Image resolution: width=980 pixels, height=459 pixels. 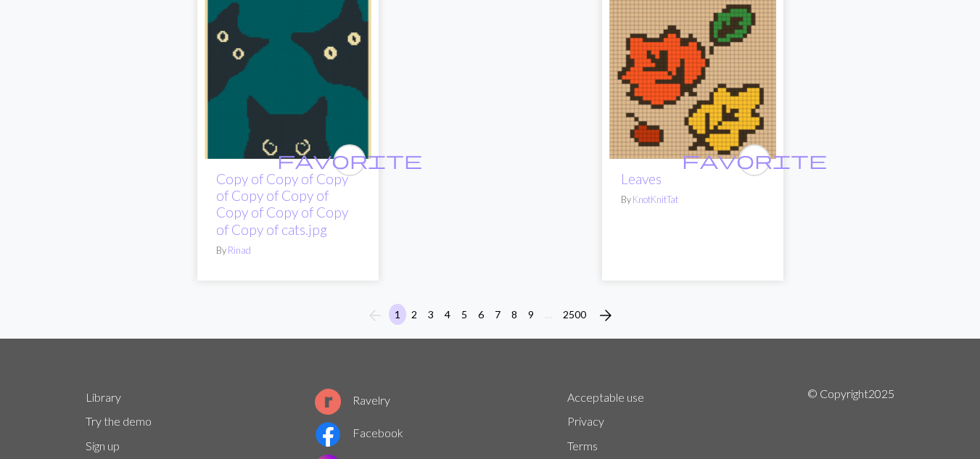 What do you see at coordinates (102, 445) in the screenshot?
I see `a: Sign up` at bounding box center [102, 445].